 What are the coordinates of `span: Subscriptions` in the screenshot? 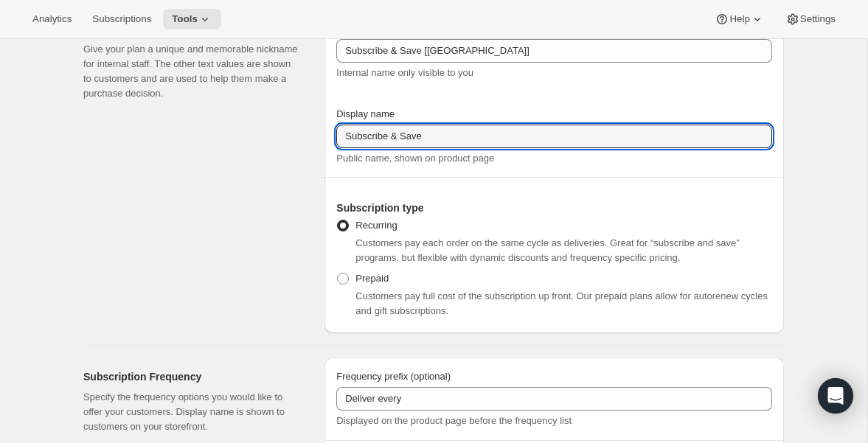 It's located at (122, 19).